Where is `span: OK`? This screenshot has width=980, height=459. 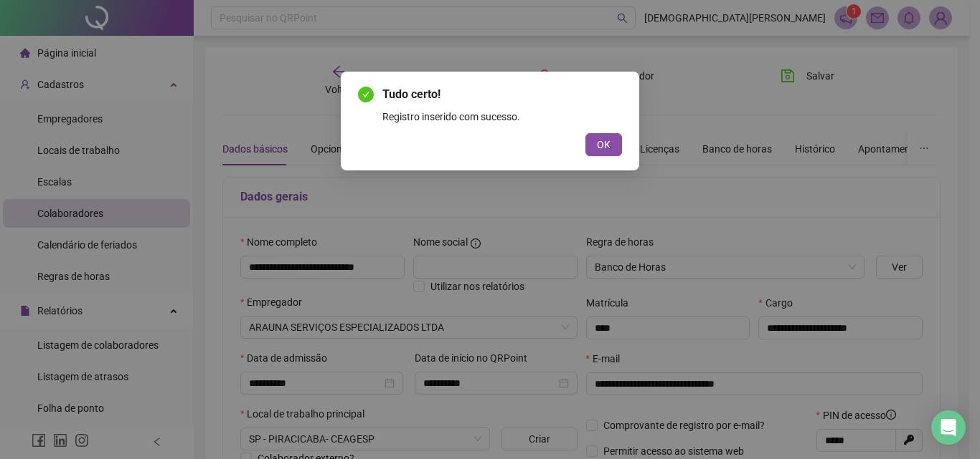
span: OK is located at coordinates (603, 145).